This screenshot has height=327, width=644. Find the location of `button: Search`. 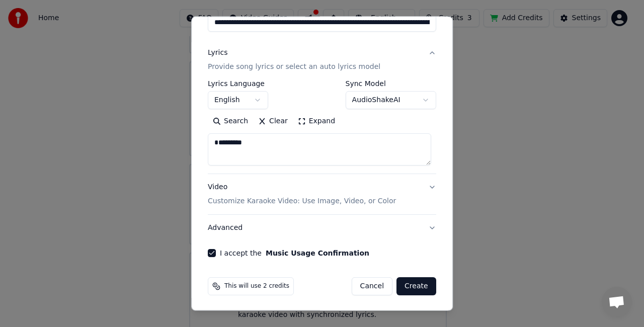

button: Search is located at coordinates (231, 121).